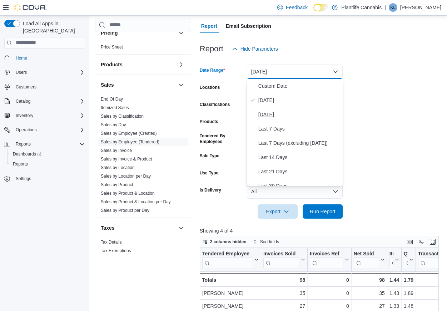 Image resolution: width=447 pixels, height=311 pixels. I want to click on h3: Pricing, so click(109, 33).